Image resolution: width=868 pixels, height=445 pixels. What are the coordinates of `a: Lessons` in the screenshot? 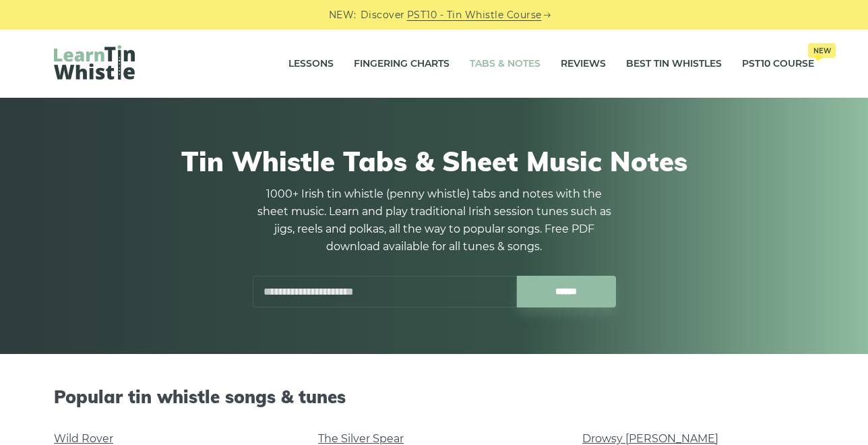 It's located at (311, 64).